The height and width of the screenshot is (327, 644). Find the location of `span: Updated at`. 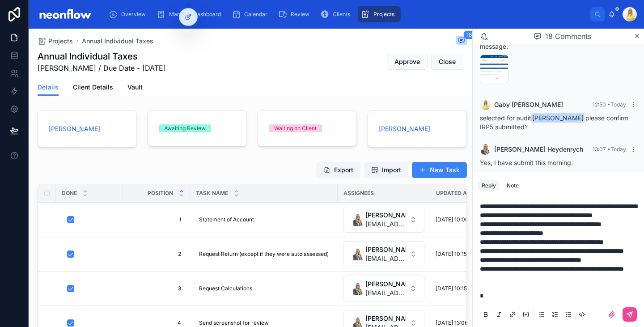

span: Updated at is located at coordinates (453, 193).